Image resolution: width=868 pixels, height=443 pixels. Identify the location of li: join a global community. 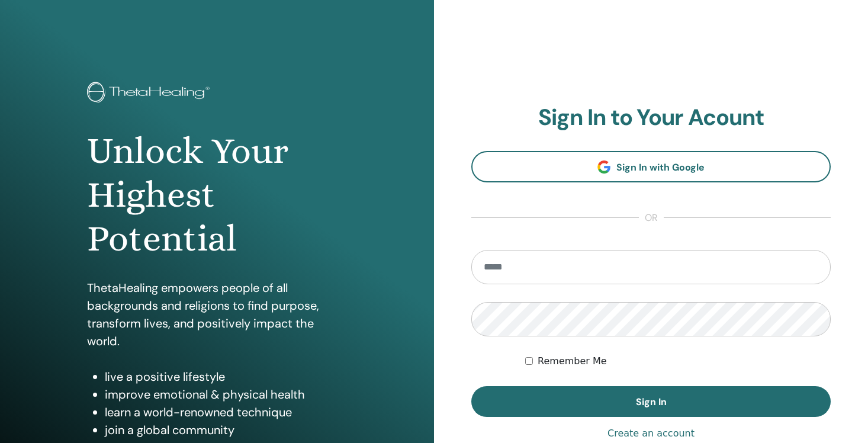
(225, 430).